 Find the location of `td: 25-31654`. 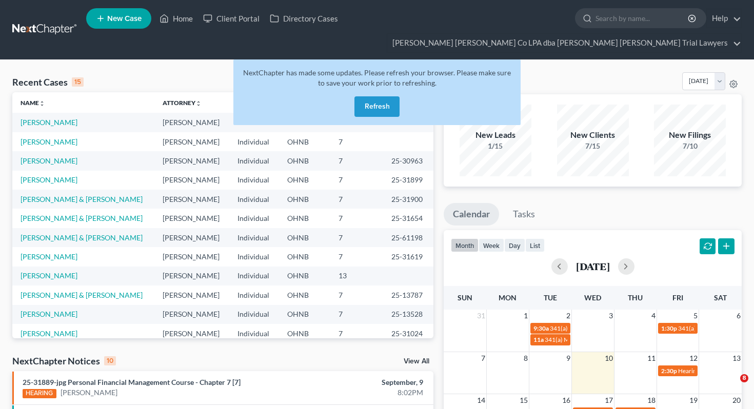

td: 25-31654 is located at coordinates (408, 218).